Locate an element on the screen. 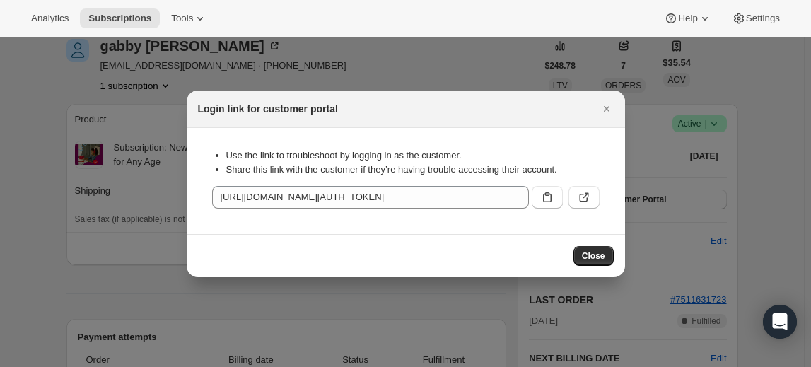  li: Share this link with the customer if they’re having trouble accessing their account. is located at coordinates (413, 170).